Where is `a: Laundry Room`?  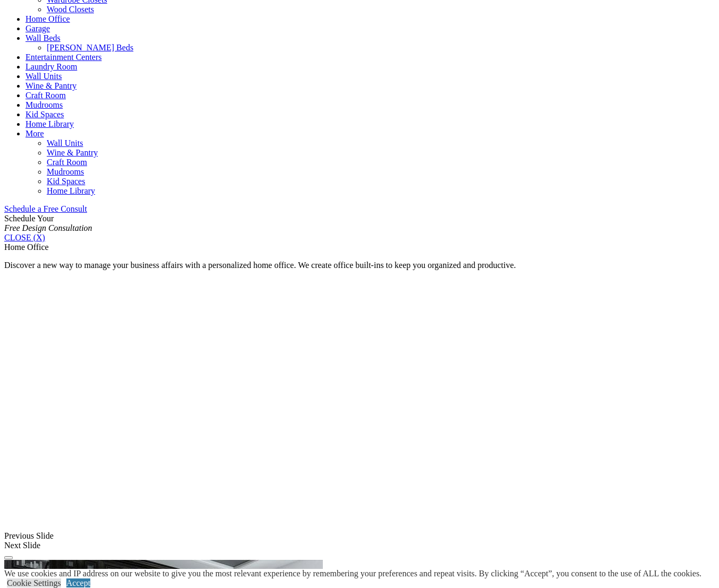
a: Laundry Room is located at coordinates (51, 66).